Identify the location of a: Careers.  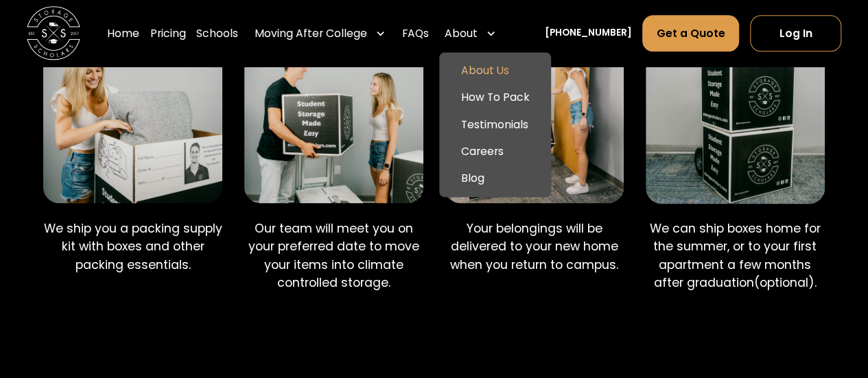
(495, 151).